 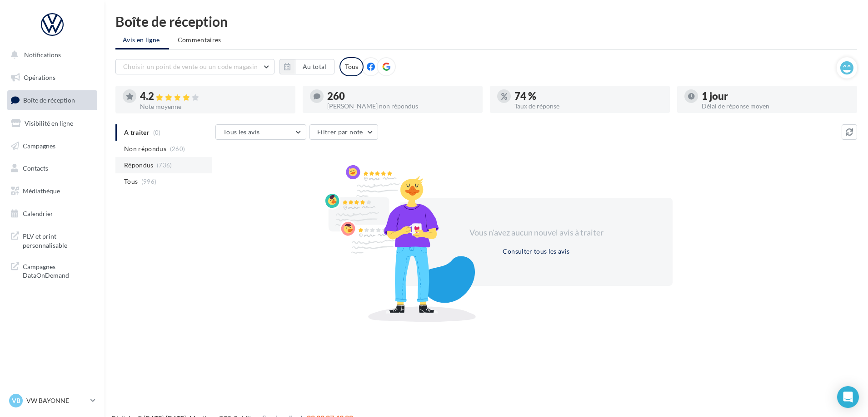 I want to click on button: Notifications, so click(x=51, y=55).